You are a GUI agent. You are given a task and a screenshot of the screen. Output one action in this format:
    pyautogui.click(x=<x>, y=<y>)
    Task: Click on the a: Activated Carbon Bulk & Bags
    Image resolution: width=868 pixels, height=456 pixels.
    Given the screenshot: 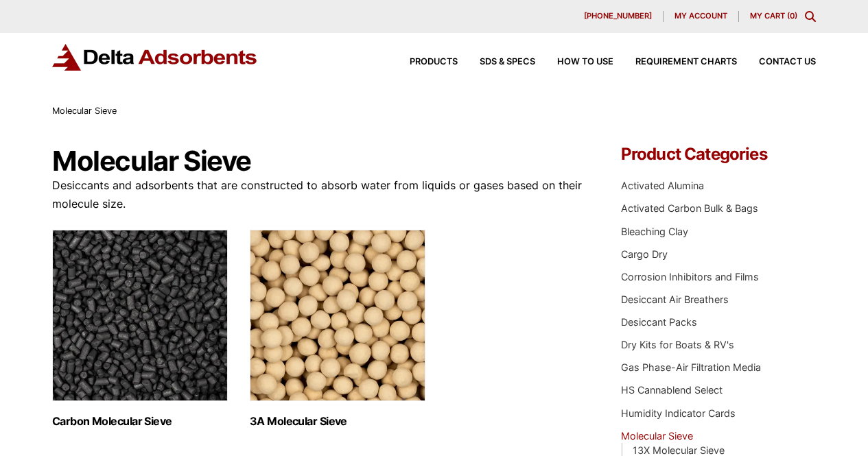 What is the action you would take?
    pyautogui.click(x=690, y=208)
    